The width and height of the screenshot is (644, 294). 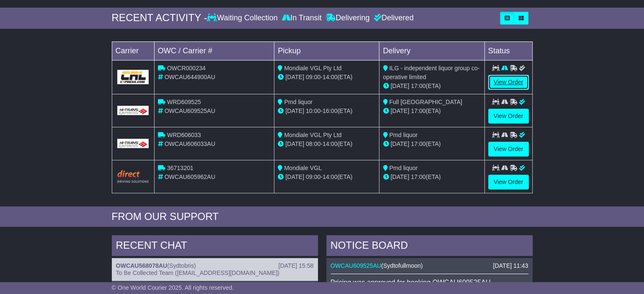 What do you see at coordinates (133, 51) in the screenshot?
I see `td: Carrier` at bounding box center [133, 51].